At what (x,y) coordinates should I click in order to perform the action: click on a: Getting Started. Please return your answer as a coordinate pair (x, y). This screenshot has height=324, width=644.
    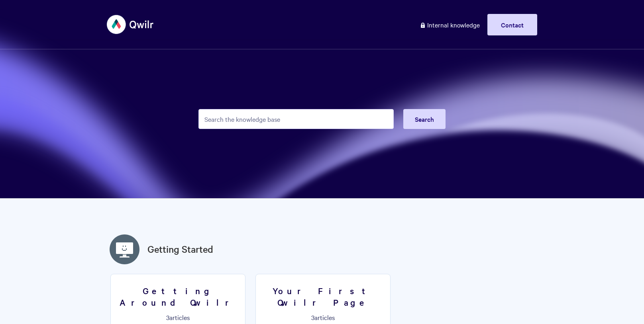
    Looking at the image, I should click on (180, 250).